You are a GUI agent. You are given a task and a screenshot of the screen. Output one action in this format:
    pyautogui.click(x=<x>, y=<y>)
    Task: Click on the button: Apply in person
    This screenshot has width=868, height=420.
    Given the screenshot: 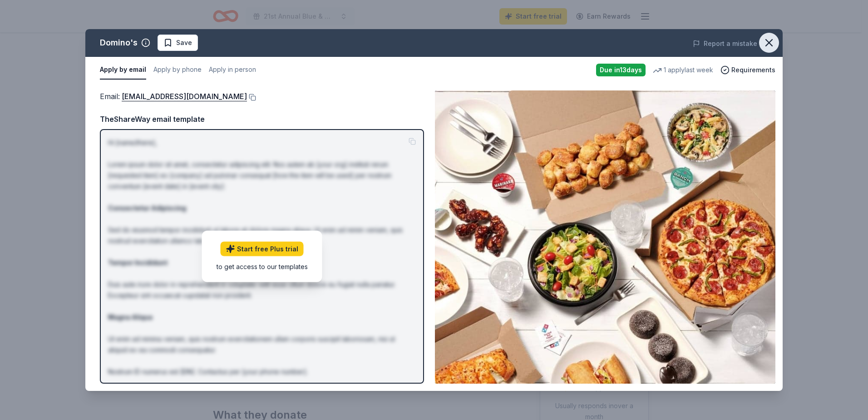 What is the action you would take?
    pyautogui.click(x=232, y=70)
    